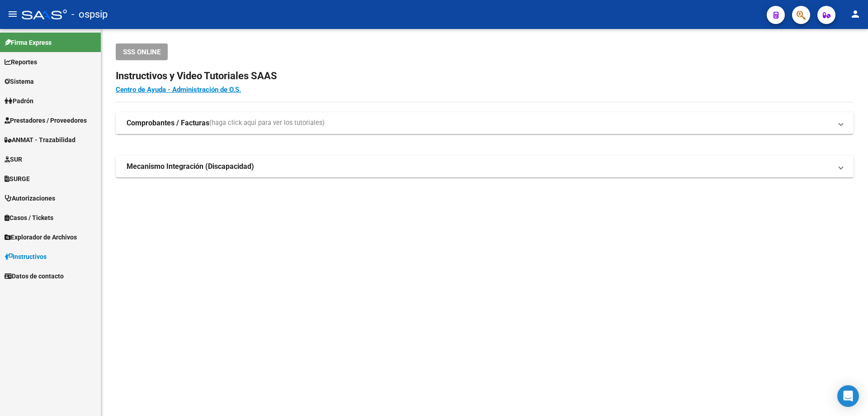 This screenshot has width=868, height=416. Describe the element at coordinates (17, 179) in the screenshot. I see `span: SURGE` at that location.